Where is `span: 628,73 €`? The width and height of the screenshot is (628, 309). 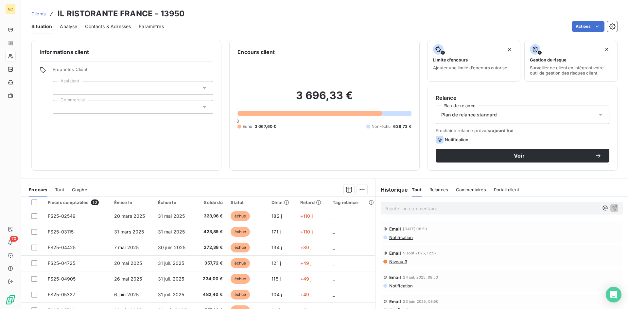 span: 628,73 € is located at coordinates (402, 127).